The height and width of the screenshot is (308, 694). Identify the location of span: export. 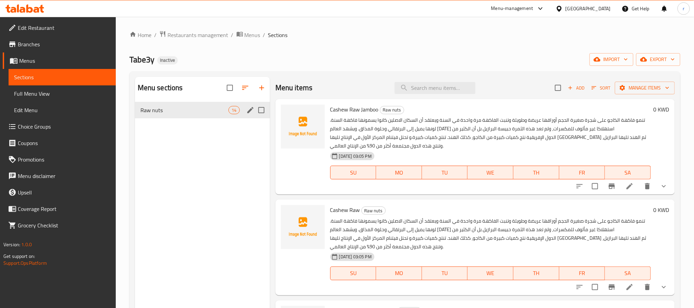
(658, 59).